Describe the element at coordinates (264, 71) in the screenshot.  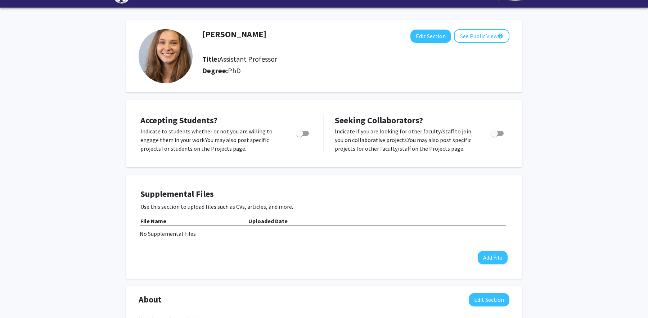
I see `h2: Degree:` at that location.